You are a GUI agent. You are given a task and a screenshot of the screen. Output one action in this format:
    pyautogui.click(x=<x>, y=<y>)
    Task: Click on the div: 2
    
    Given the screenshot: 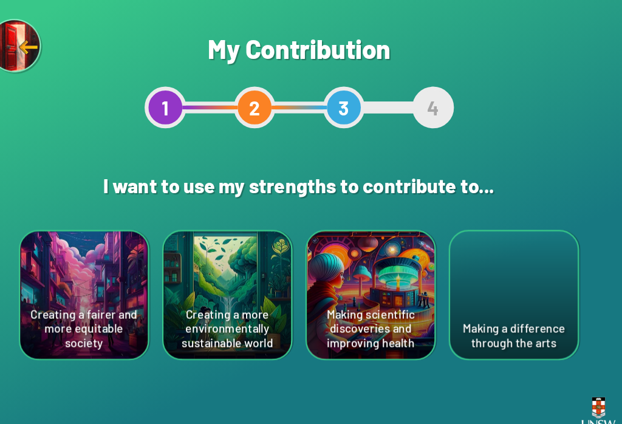 What is the action you would take?
    pyautogui.click(x=270, y=100)
    